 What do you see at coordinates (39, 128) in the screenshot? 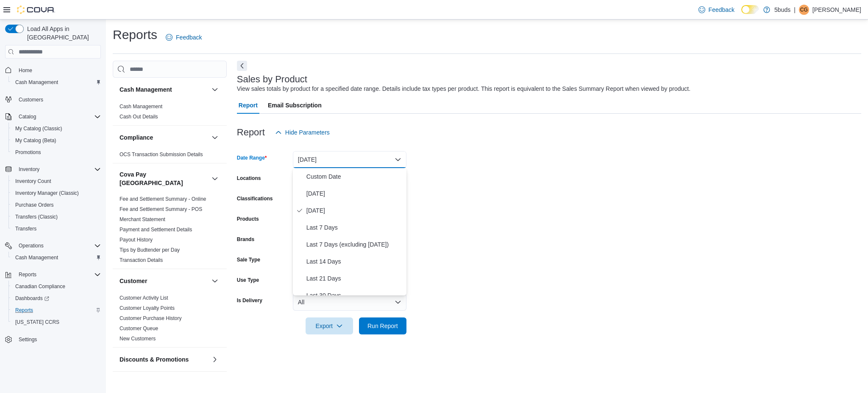
I see `a: My Catalog (Classic)` at bounding box center [39, 128].